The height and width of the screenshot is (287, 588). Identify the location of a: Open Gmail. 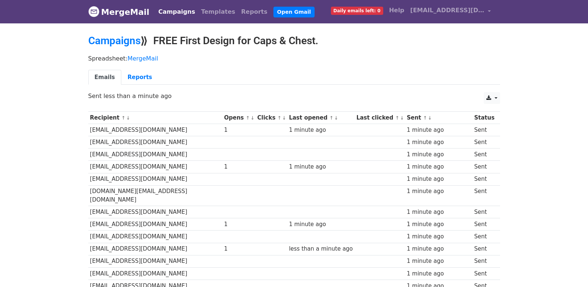
(294, 12).